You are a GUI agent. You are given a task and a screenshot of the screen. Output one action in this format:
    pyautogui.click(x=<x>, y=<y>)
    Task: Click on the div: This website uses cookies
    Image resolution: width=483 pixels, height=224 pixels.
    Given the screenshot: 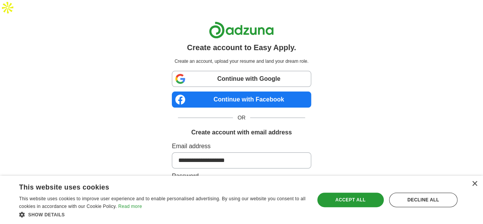 What is the action you would take?
    pyautogui.click(x=153, y=186)
    